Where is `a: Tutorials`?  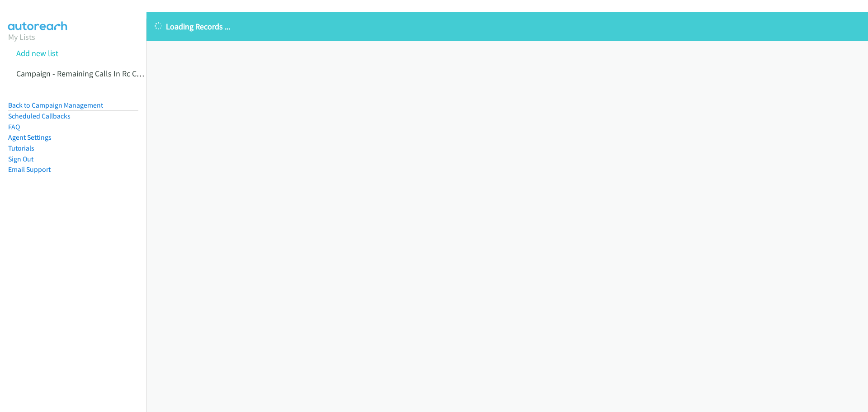
a: Tutorials is located at coordinates (21, 148).